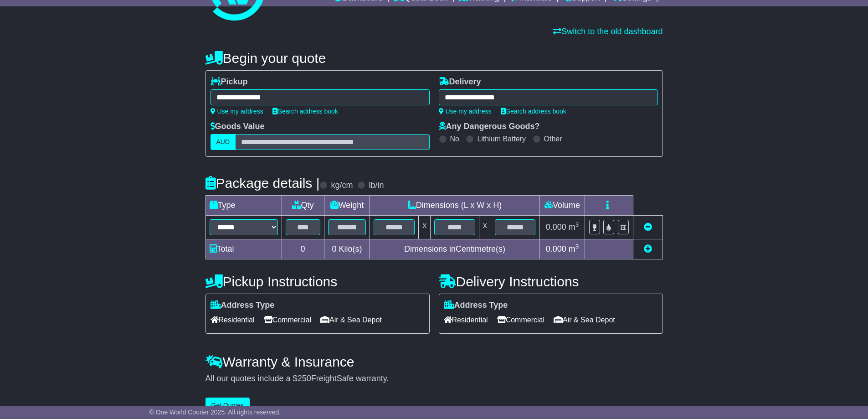 Image resolution: width=868 pixels, height=419 pixels. Describe the element at coordinates (551, 281) in the screenshot. I see `h4: Delivery Instructions` at that location.